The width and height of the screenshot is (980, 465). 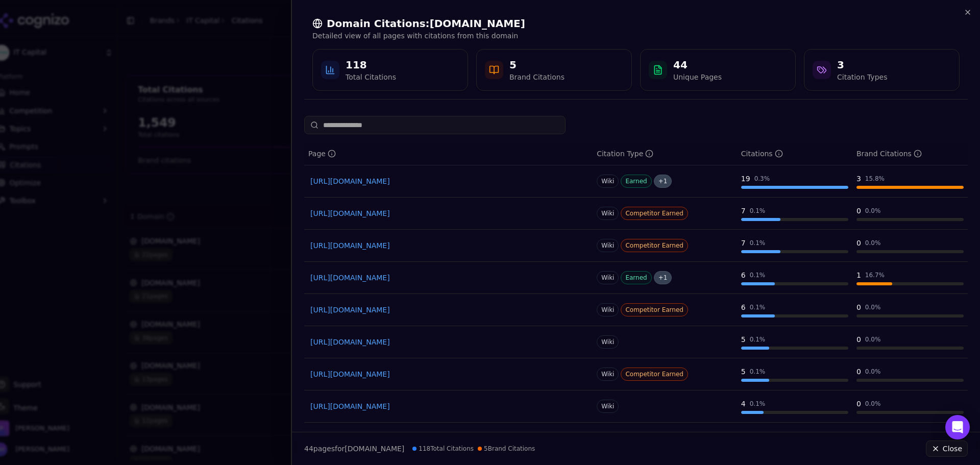 I want to click on th: totalCitationCount, so click(x=795, y=154).